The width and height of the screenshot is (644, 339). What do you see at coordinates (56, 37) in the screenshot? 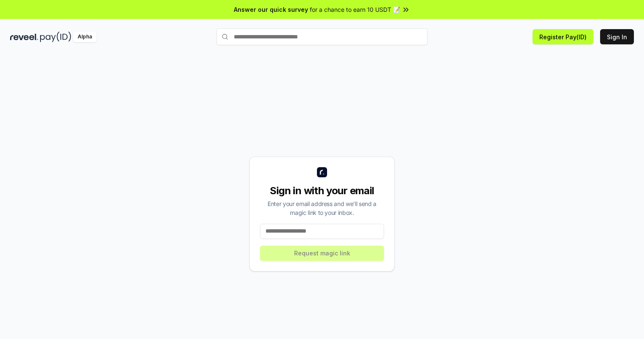
I see `img: pay_id` at bounding box center [56, 37].